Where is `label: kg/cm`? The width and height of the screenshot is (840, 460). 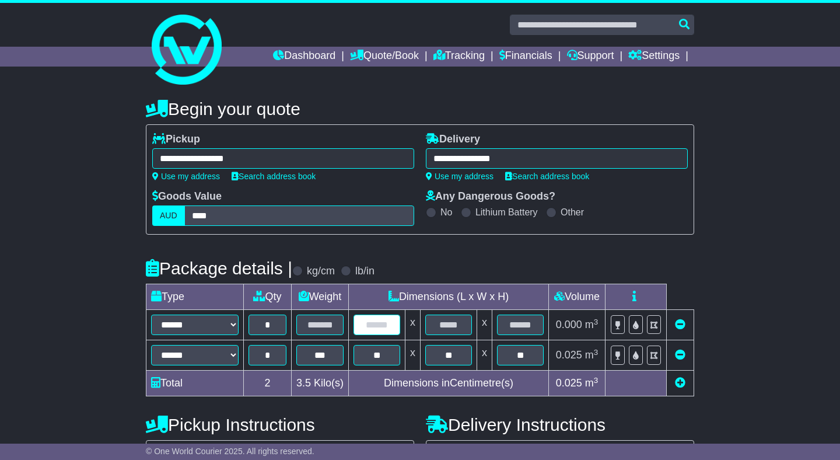
label: kg/cm is located at coordinates (321, 271).